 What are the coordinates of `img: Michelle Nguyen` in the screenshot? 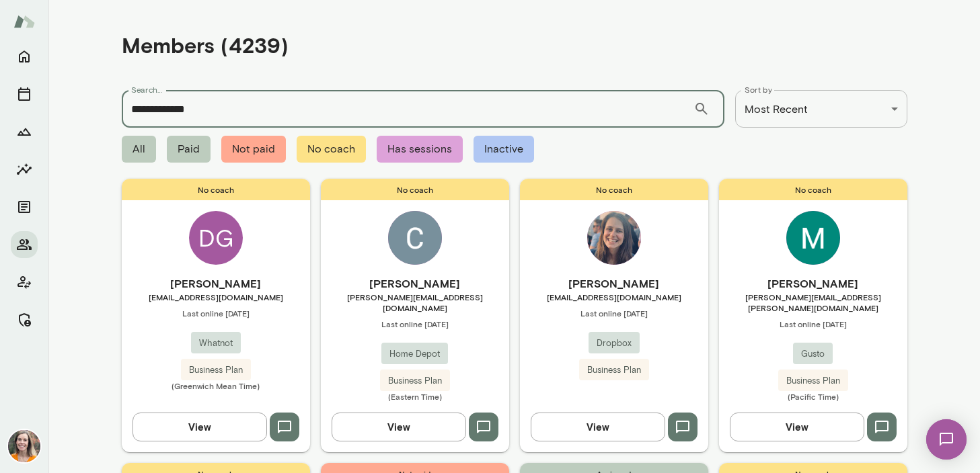 It's located at (813, 238).